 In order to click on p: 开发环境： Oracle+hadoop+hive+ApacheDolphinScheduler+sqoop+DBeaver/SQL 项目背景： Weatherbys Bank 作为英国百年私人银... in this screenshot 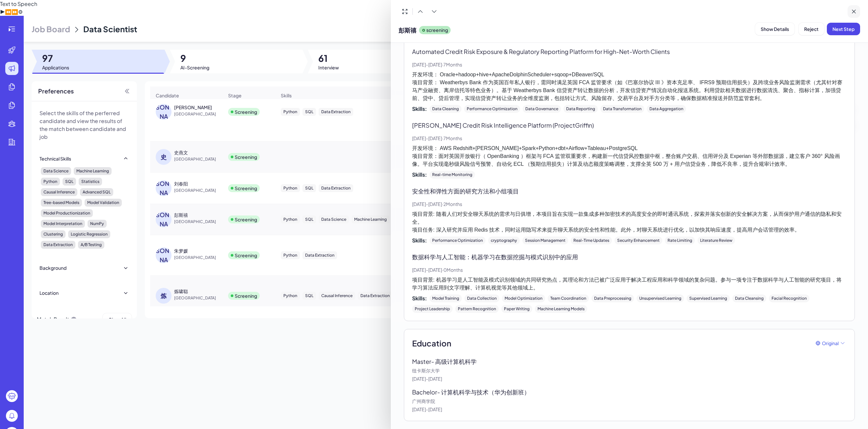, I will do `click(630, 86)`.